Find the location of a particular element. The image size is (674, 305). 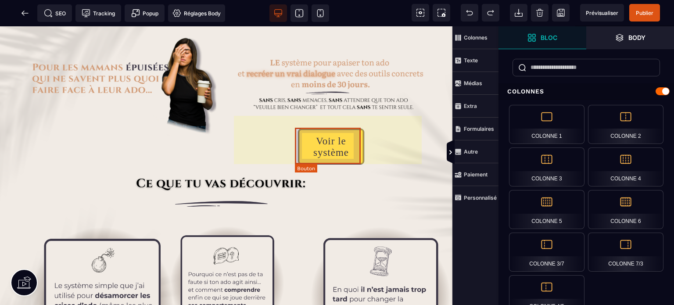

strong: Formulaires is located at coordinates (479, 129).